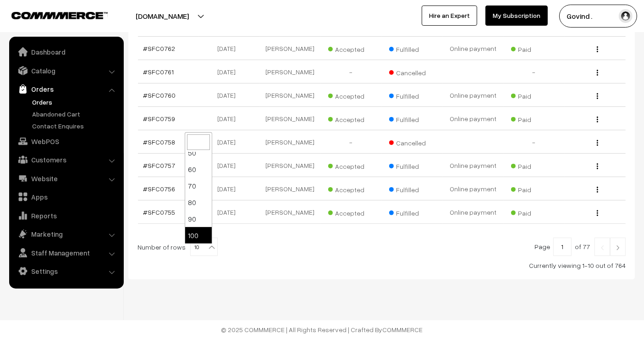  Describe the element at coordinates (449, 16) in the screenshot. I see `a: Hire an Expert` at that location.